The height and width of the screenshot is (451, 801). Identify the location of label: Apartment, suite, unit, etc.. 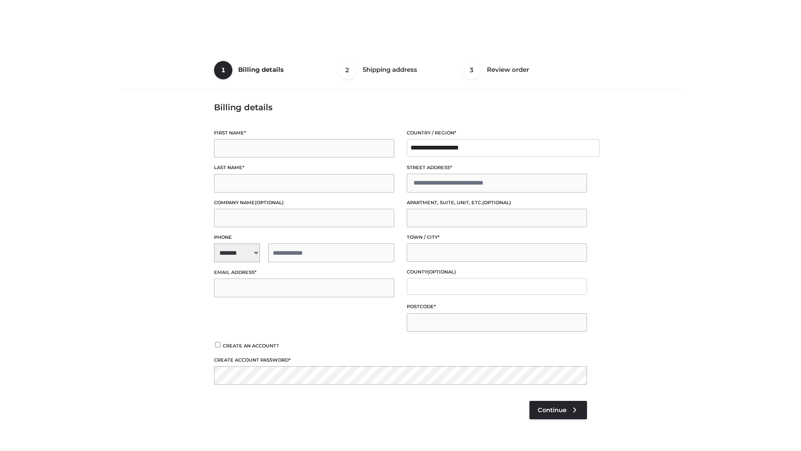
(497, 202).